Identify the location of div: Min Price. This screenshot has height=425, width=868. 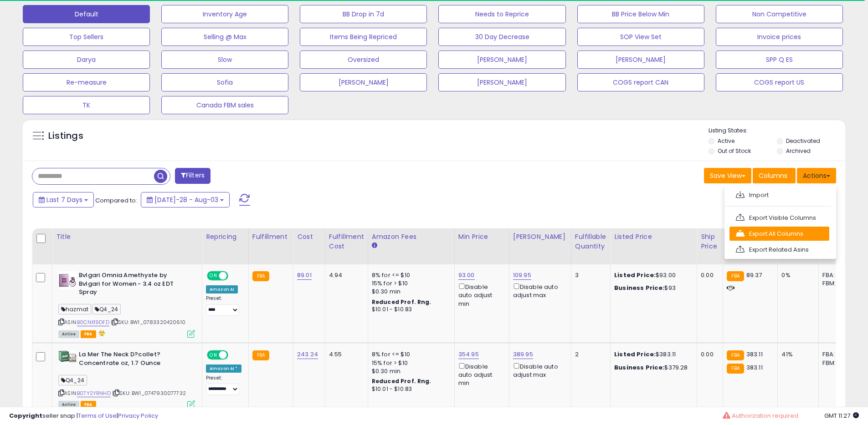
(482, 237).